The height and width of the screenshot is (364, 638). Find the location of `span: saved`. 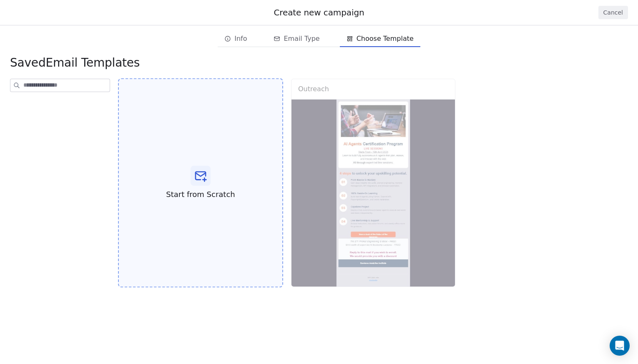

span: saved is located at coordinates (28, 63).